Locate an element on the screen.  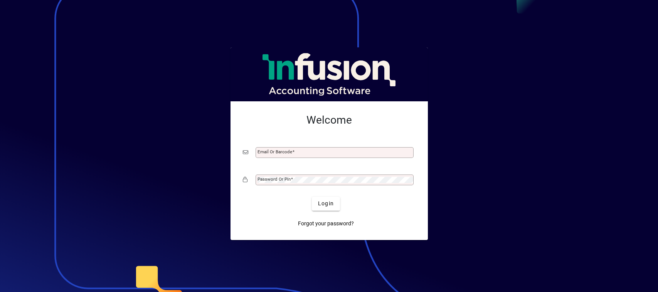
button: Login is located at coordinates (326, 204).